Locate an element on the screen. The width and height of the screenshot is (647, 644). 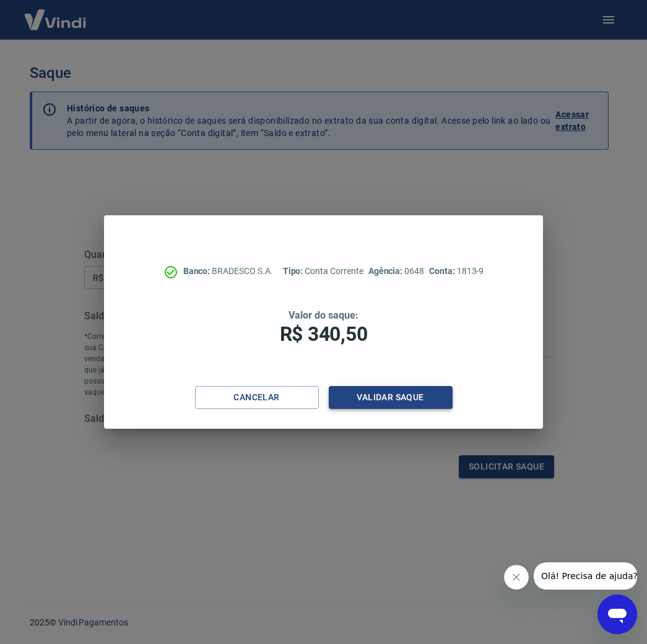
p: 1813-9 is located at coordinates (456, 271).